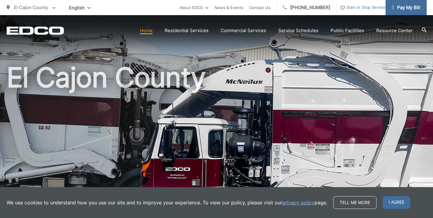 The image size is (433, 218). Describe the element at coordinates (243, 31) in the screenshot. I see `a: Commercial Services` at that location.